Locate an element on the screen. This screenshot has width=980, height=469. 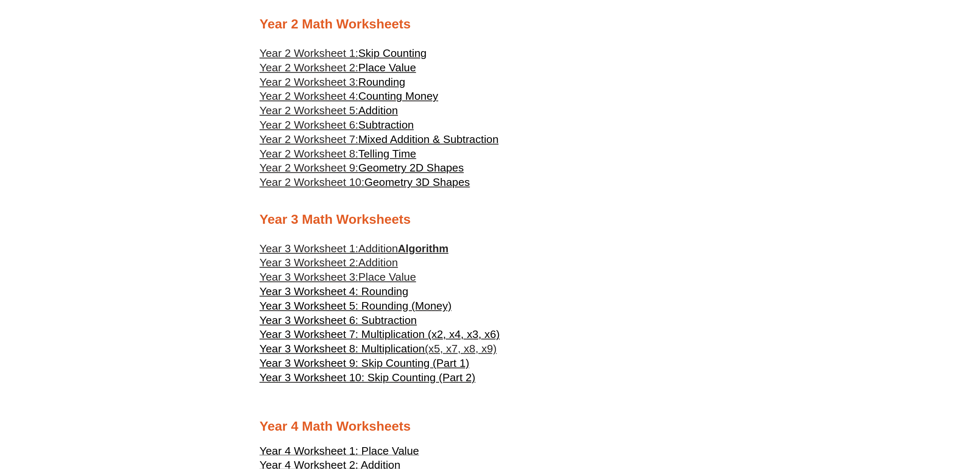
a: Year 3 Worksheet 2:Addition is located at coordinates (329, 262).